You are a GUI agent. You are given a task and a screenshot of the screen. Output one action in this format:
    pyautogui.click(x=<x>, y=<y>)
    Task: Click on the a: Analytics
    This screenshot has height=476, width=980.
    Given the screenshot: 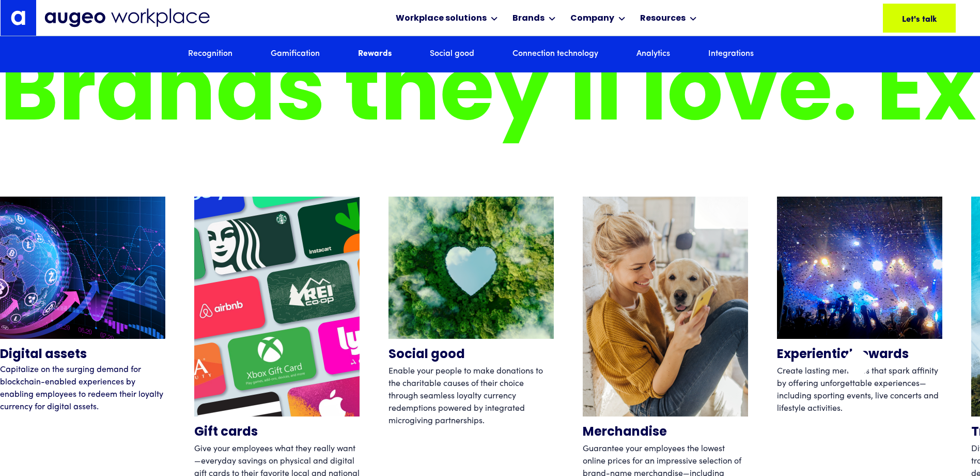 What is the action you would take?
    pyautogui.click(x=653, y=54)
    